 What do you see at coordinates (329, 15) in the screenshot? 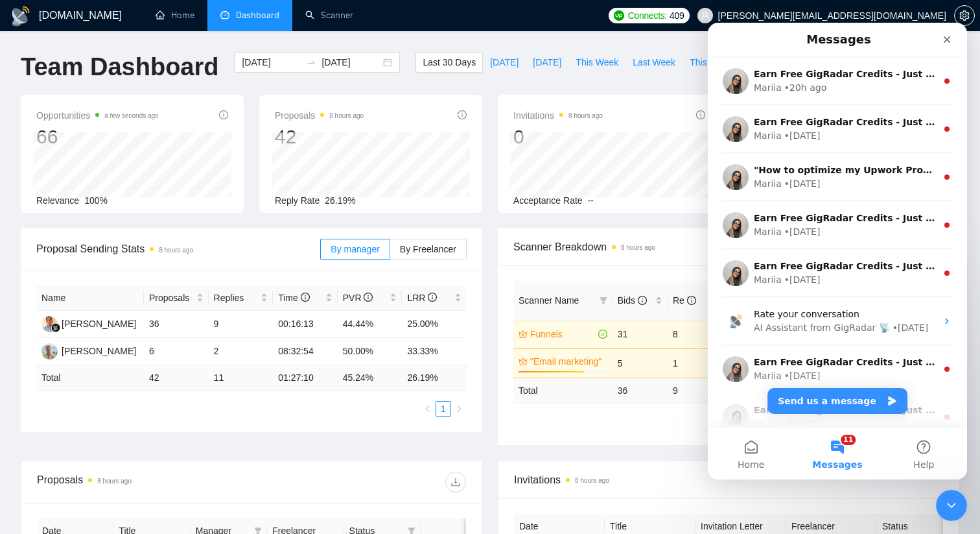
I see `a: searchScanner` at bounding box center [329, 15].